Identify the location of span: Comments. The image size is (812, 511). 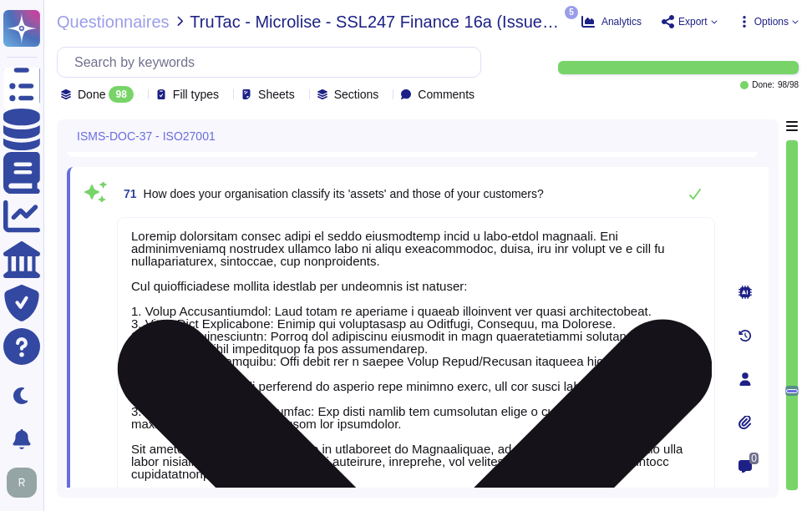
(446, 94).